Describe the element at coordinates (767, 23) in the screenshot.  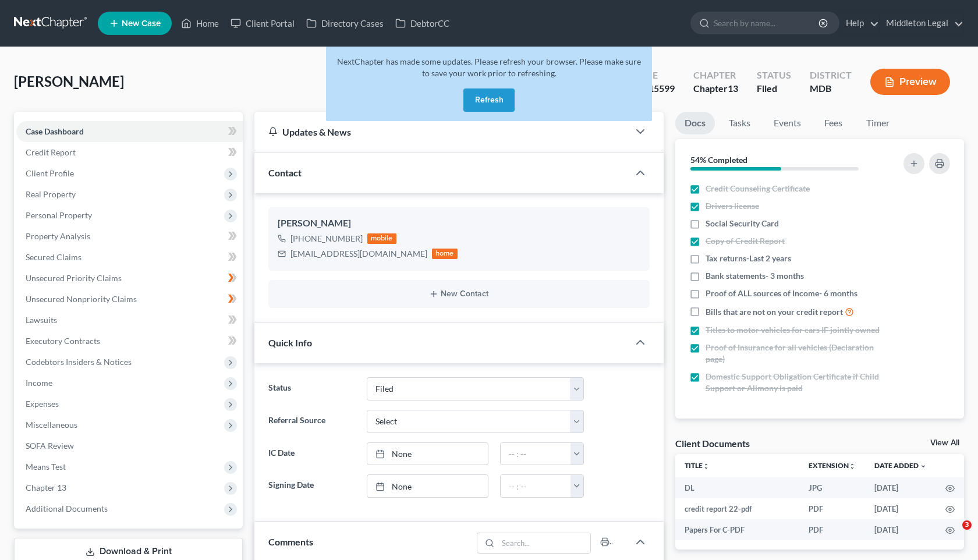
I see `input: Search by name...` at that location.